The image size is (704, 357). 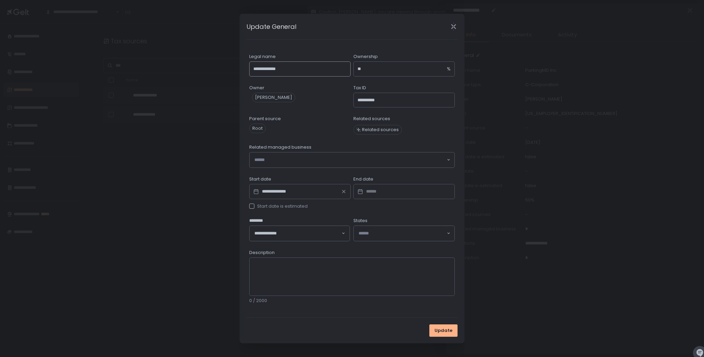 I want to click on h1: Update General, so click(x=271, y=26).